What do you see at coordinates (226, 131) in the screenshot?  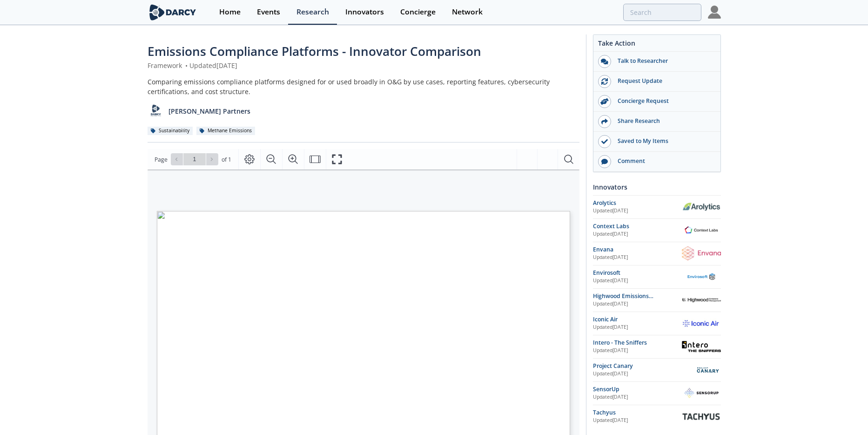 I see `div: Methane Emissions` at bounding box center [226, 131].